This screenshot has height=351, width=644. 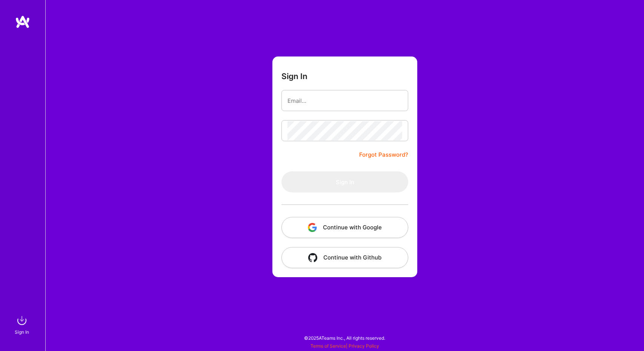 I want to click on a: Terms of Service, so click(x=328, y=346).